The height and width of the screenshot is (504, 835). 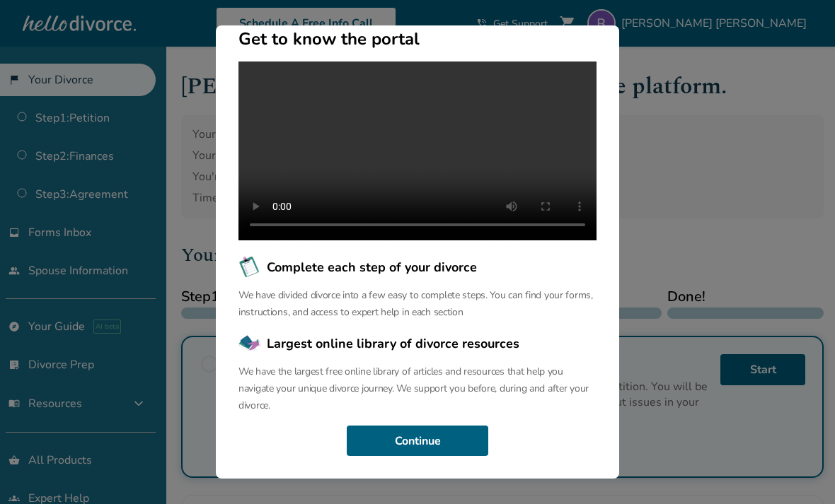 I want to click on p: We have the largest free online library of articles and resources that help you navigate your uni..., so click(x=418, y=389).